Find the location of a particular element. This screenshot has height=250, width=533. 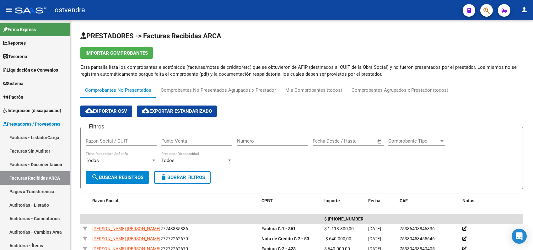

datatable-header-cell: Notas is located at coordinates (492, 201).